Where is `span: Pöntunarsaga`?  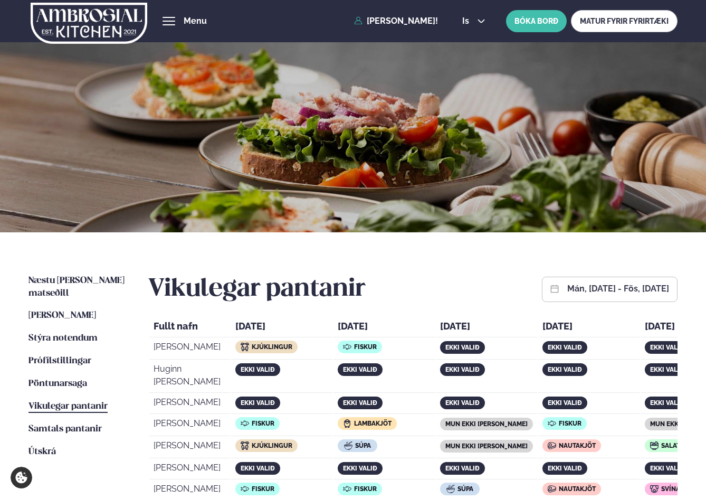
span: Pöntunarsaga is located at coordinates (58, 383).